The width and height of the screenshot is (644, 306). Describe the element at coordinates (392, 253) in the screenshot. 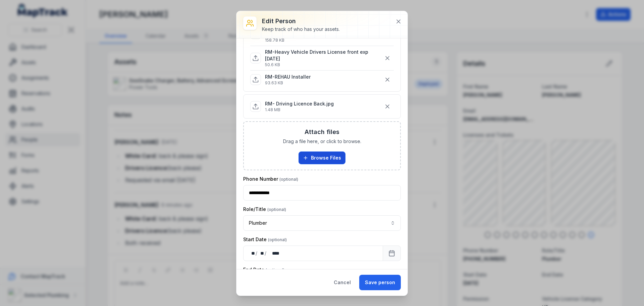

I see `button: Calendar` at that location.